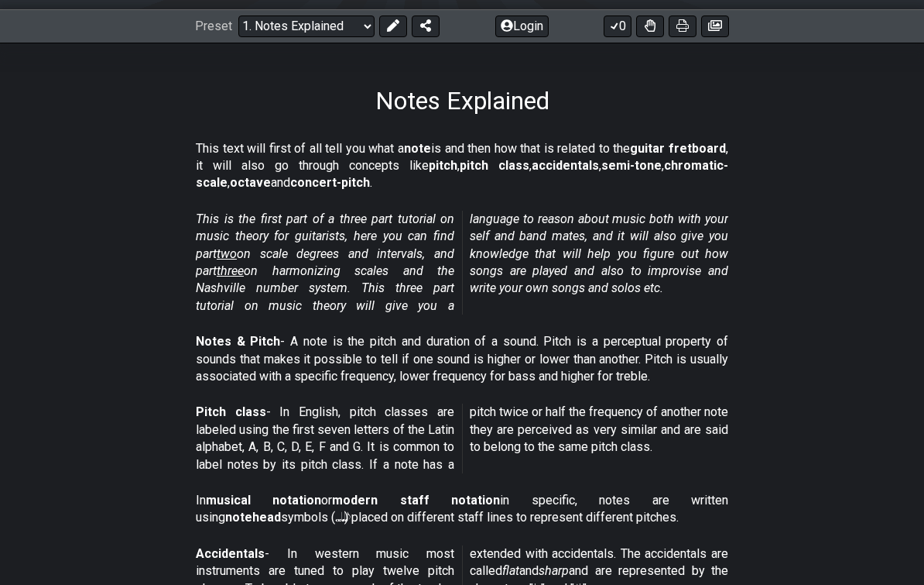  What do you see at coordinates (462, 359) in the screenshot?
I see `p: - A note is the pitch and duration of a sound. Pitch is a perceptual property of sounds that make...` at bounding box center [462, 359].